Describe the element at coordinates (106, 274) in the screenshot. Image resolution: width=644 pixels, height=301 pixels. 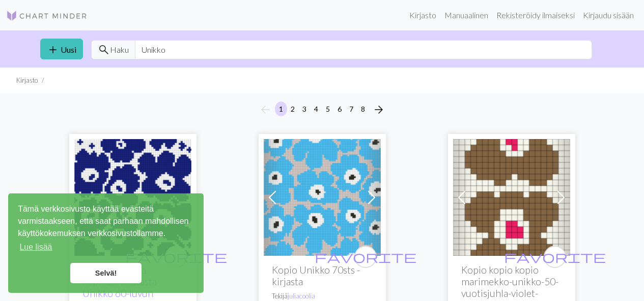
I see `a: hylkää evästeviesti` at that location.